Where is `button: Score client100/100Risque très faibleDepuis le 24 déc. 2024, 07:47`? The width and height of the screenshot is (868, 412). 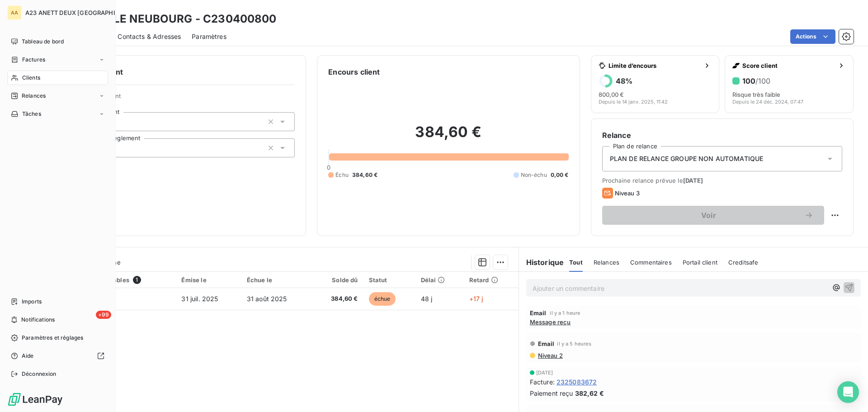 button: Score client100/100Risque très faibleDepuis le 24 déc. 2024, 07:47 is located at coordinates (789, 84).